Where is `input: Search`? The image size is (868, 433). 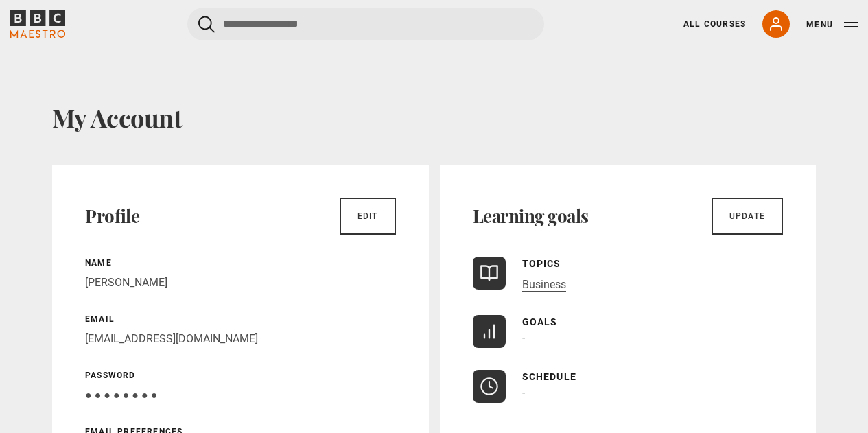 input: Search is located at coordinates (365, 24).